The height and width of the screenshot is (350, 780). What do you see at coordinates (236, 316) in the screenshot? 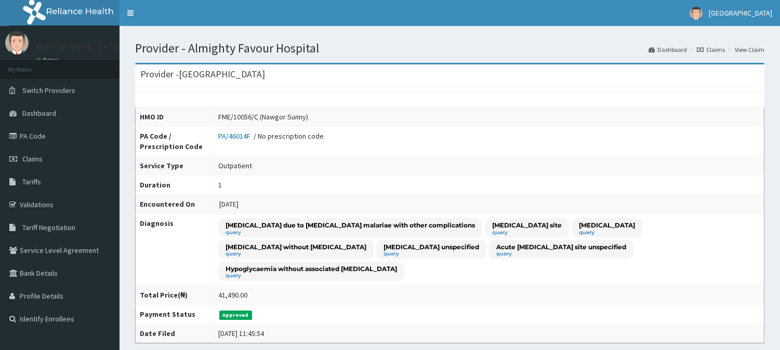
I see `span: Approved` at bounding box center [236, 316].